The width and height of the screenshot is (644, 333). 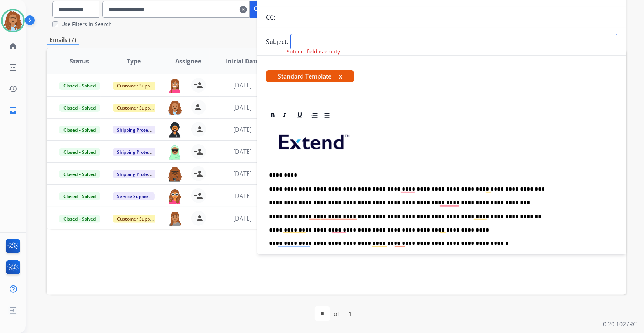 I want to click on span: Initial Date, so click(x=242, y=61).